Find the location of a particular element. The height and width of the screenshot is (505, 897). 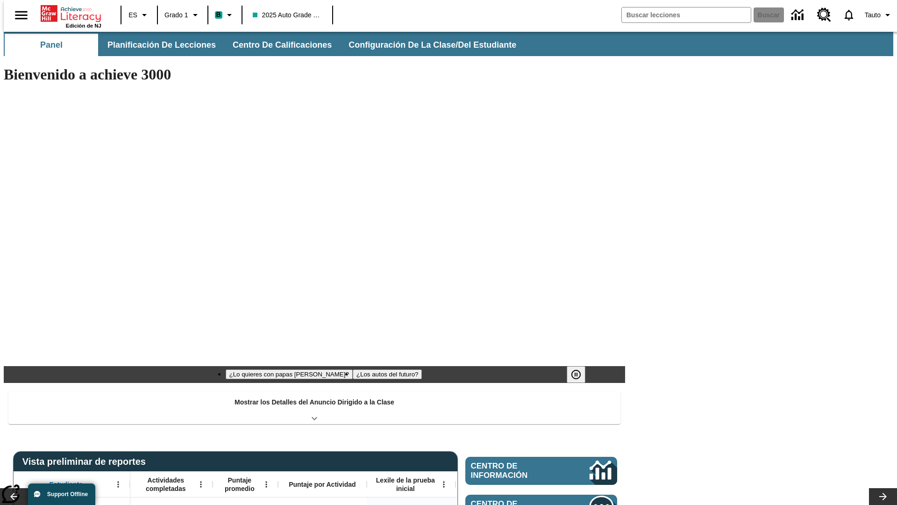

button: Diapositiva 2 ¿Los autos del futuro? is located at coordinates (387, 374).